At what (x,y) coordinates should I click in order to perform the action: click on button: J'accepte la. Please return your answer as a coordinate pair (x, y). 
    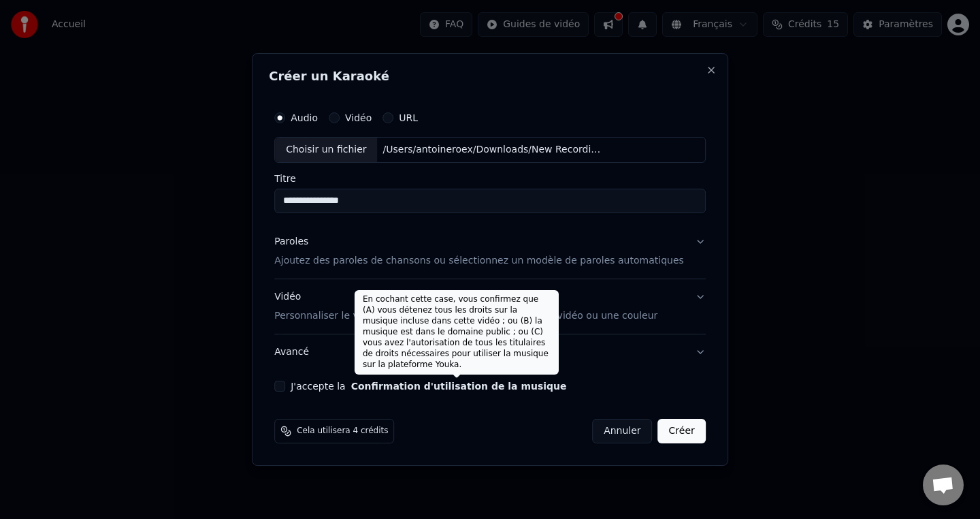
    Looking at the image, I should click on (459, 386).